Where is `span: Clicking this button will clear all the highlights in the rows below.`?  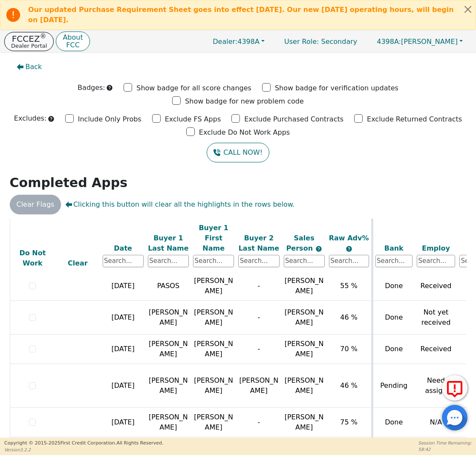
span: Clicking this button will clear all the highlights in the rows below. is located at coordinates (180, 205).